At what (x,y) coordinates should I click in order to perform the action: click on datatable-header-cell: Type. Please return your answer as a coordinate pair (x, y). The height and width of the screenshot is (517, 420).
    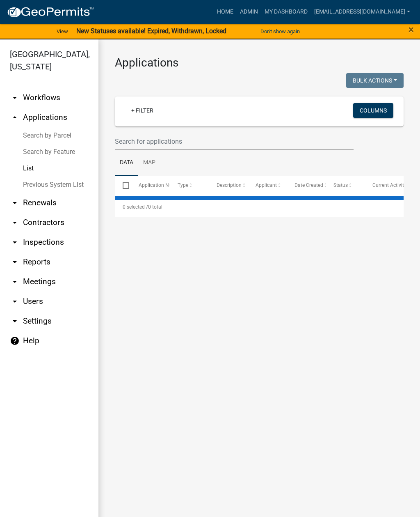
    Looking at the image, I should click on (189, 186).